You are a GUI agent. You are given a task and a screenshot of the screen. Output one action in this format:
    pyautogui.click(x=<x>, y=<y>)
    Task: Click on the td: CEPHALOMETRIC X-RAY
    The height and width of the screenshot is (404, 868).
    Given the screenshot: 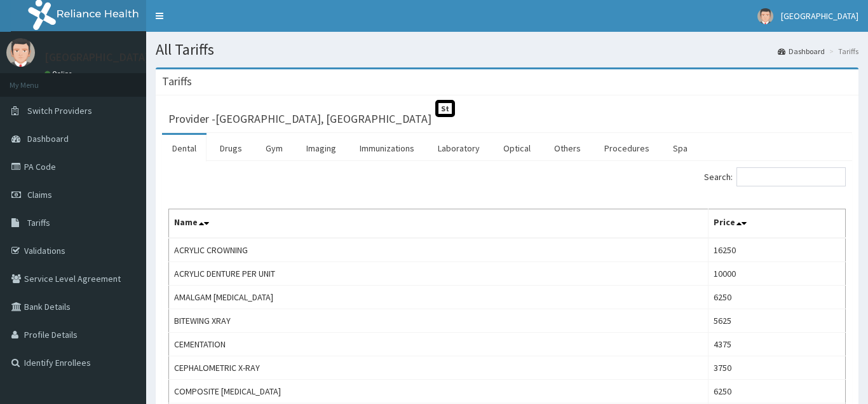 What is the action you would take?
    pyautogui.click(x=439, y=367)
    